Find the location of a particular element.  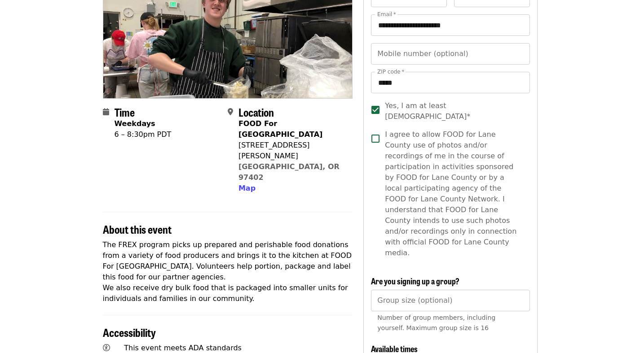

i: calendar icon is located at coordinates (106, 112).